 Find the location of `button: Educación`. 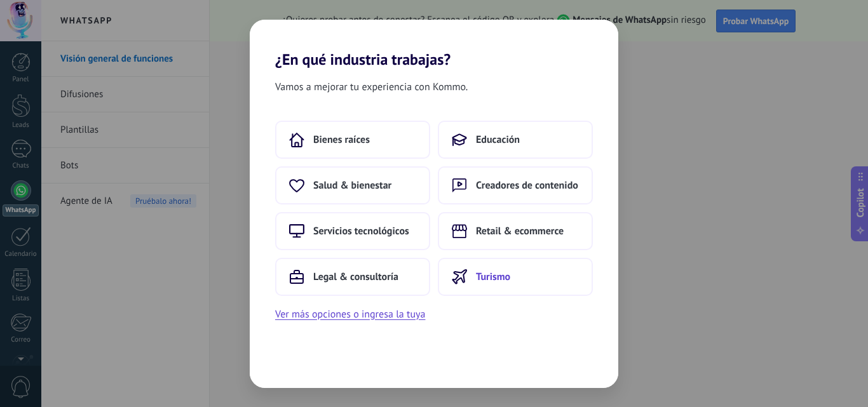

button: Educación is located at coordinates (515, 140).